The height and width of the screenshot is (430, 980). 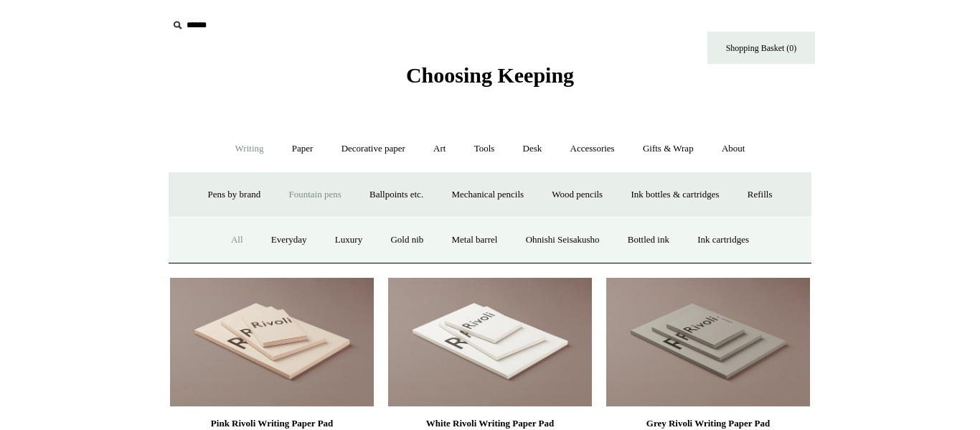 What do you see at coordinates (490, 342) in the screenshot?
I see `img: White Rivoli Writing Paper Pad` at bounding box center [490, 342].